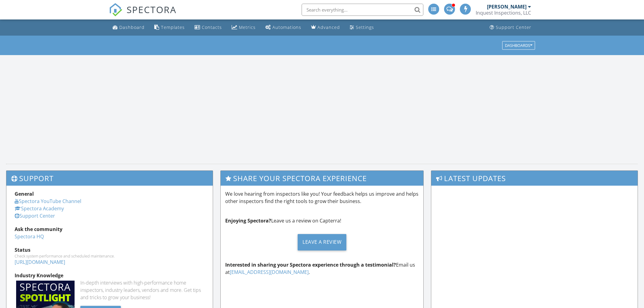 Image resolution: width=644 pixels, height=308 pixels. What do you see at coordinates (116, 9) in the screenshot?
I see `img: The Best Home Inspection Software - Spectora` at bounding box center [116, 9].